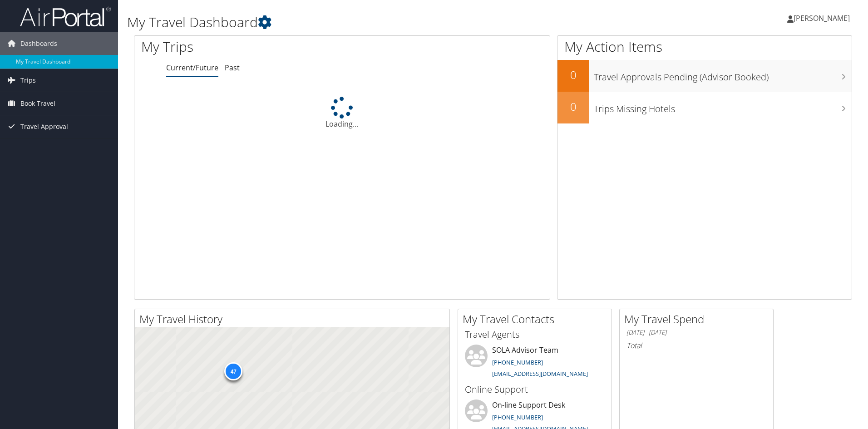 This screenshot has height=429, width=868. I want to click on h2: My Travel Contacts, so click(538, 319).